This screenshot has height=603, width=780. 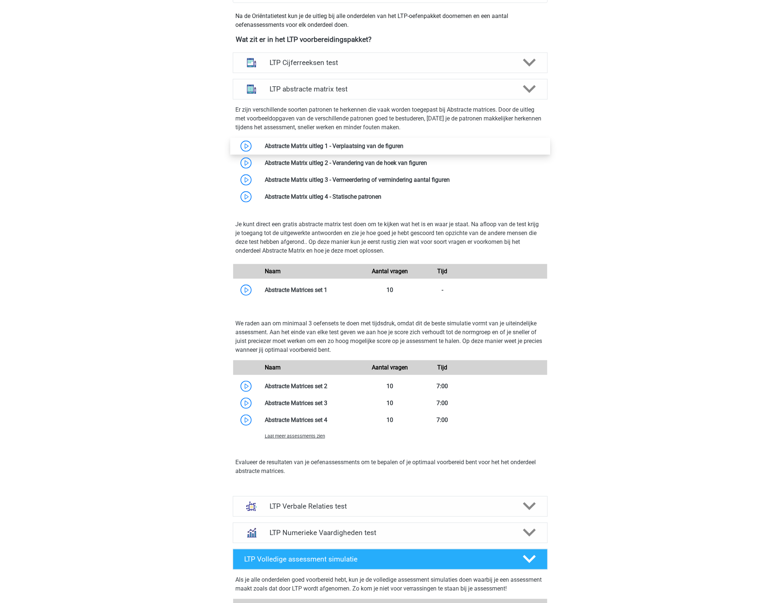 I want to click on h4: LTP Verbale Relaties test, so click(x=390, y=506).